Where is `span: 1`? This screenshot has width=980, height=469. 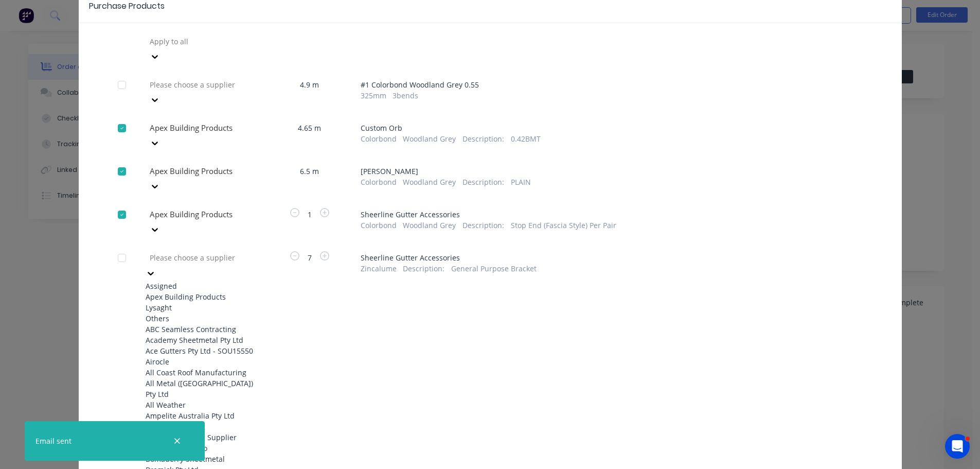
span: 1 is located at coordinates (309, 214).